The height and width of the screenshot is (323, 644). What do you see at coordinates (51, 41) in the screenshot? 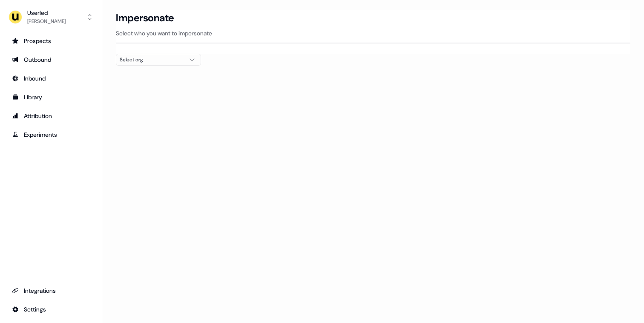
I see `a: Go to prospects` at bounding box center [51, 41].